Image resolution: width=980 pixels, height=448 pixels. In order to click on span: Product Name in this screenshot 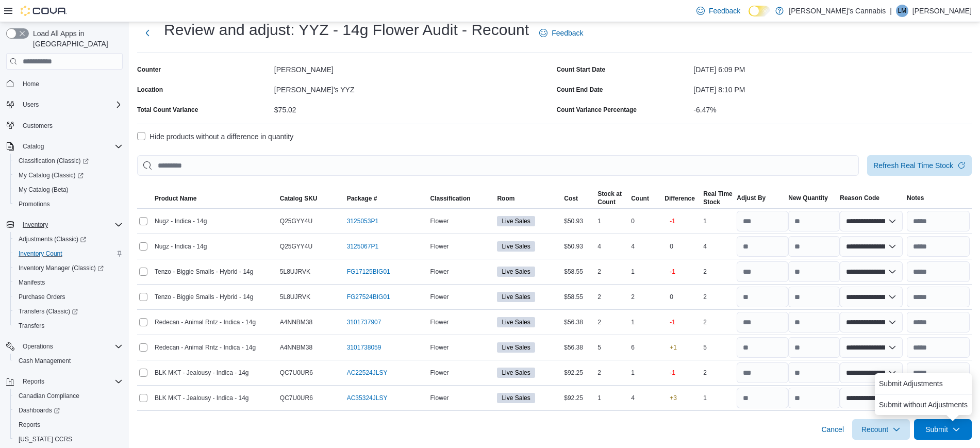, I will do `click(175, 199)`.